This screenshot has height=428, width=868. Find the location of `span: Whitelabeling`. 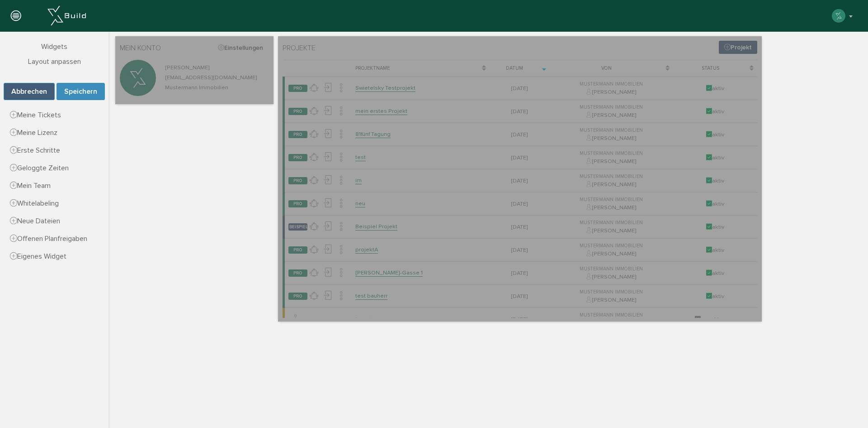

span: Whitelabeling is located at coordinates (34, 203).